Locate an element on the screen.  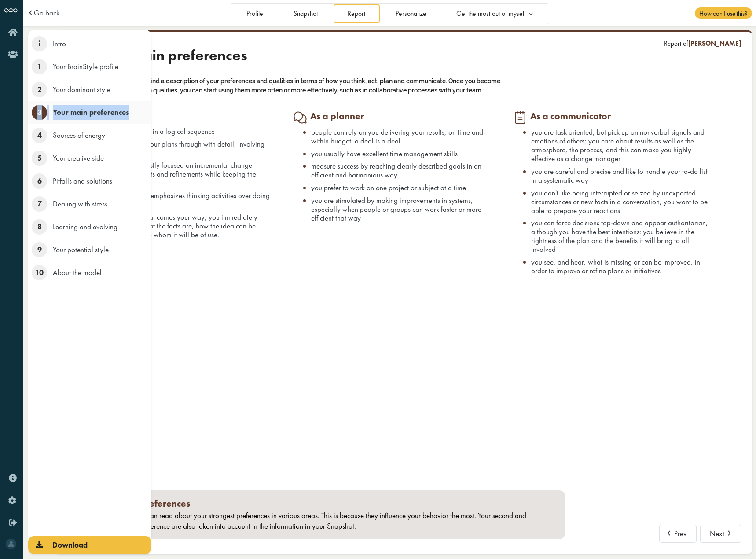
span: you are stimulated by making improvements in systems, especially when people or groups can work f... is located at coordinates (396, 209).